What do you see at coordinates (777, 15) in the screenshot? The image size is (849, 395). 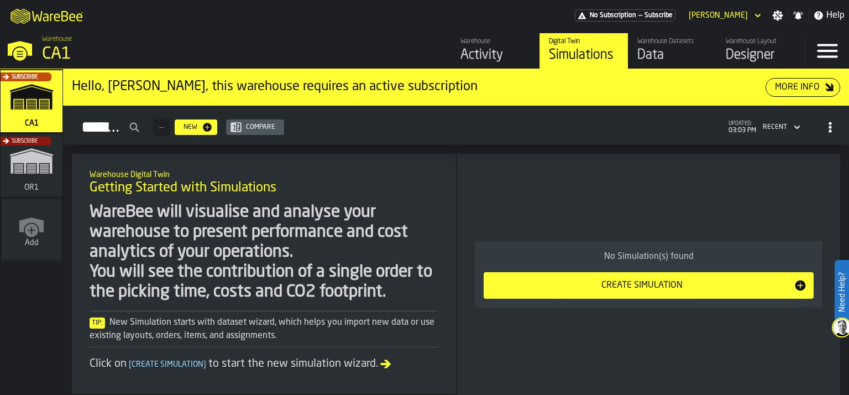 I see `label: button-toggle-Settings` at bounding box center [777, 15].